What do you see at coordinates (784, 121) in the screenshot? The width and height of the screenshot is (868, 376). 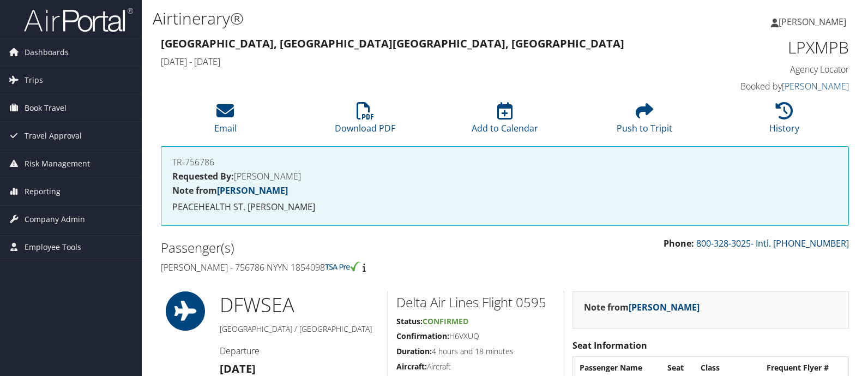 I see `a: History` at bounding box center [784, 121].